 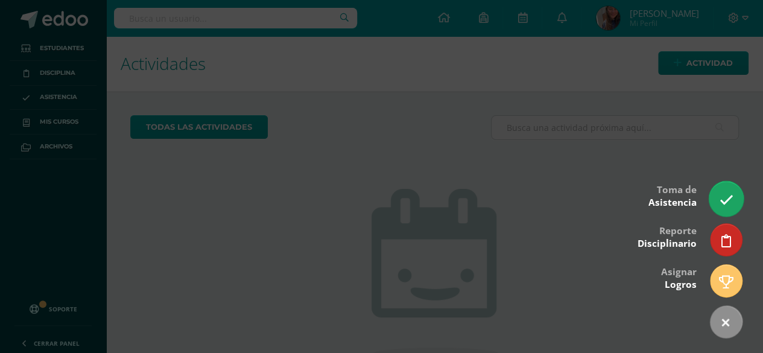 I want to click on span: Disciplinario, so click(x=667, y=243).